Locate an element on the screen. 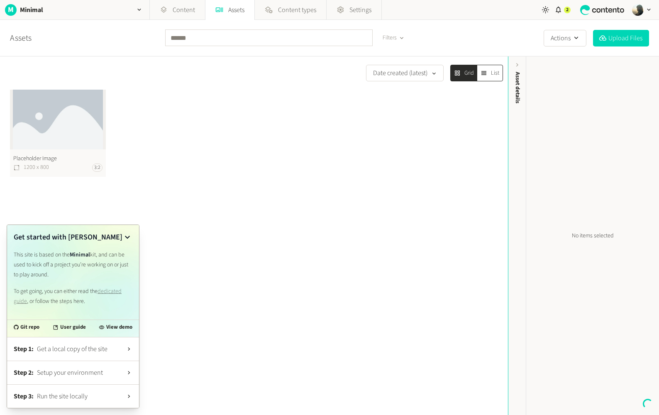 This screenshot has height=415, width=659. p: To get going, you can either read the , or follow the steps here. is located at coordinates (73, 296).